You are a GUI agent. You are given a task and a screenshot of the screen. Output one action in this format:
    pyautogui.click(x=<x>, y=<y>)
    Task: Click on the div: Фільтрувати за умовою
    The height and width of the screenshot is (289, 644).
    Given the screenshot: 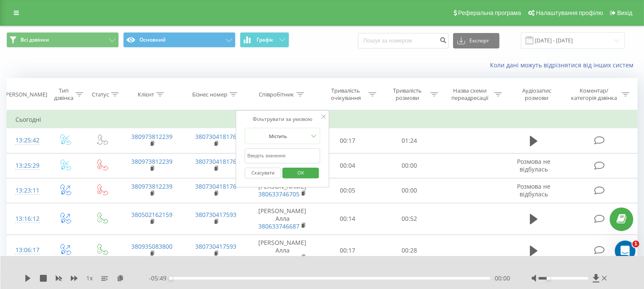 What is the action you would take?
    pyautogui.click(x=283, y=119)
    